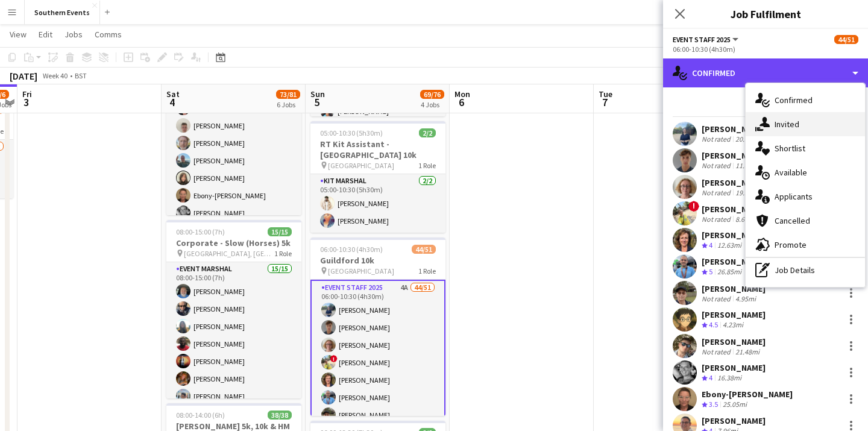  Describe the element at coordinates (461, 102) in the screenshot. I see `span: 6` at that location.